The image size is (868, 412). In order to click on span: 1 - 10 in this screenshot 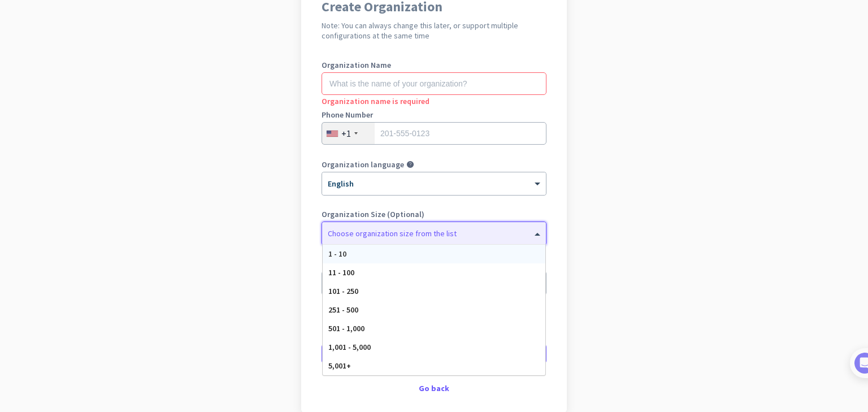, I will do `click(337, 253)`.